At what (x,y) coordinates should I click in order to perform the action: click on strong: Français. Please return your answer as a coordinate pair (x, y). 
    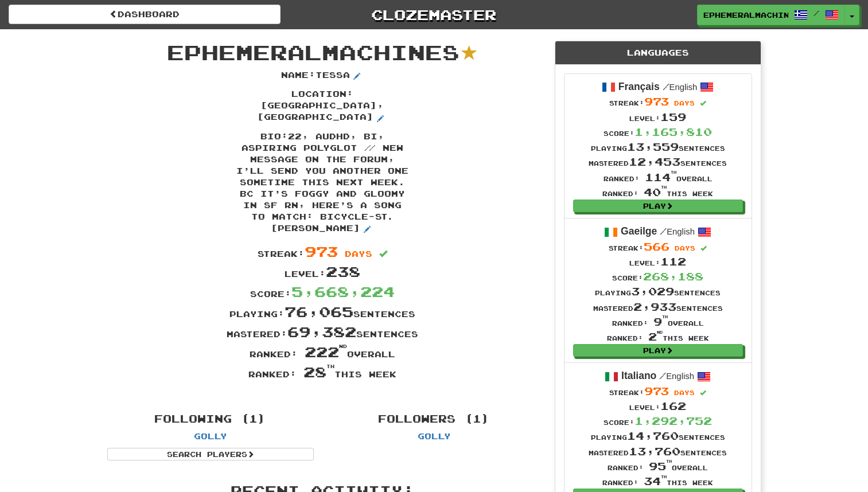
    Looking at the image, I should click on (639, 87).